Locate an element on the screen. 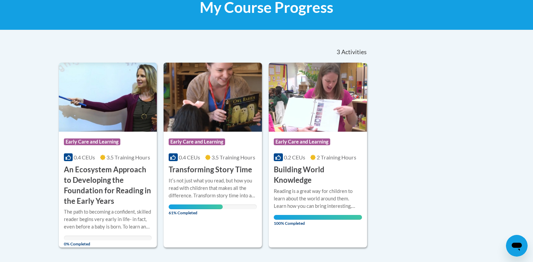  span: 0.2 CEUs is located at coordinates (295, 157).